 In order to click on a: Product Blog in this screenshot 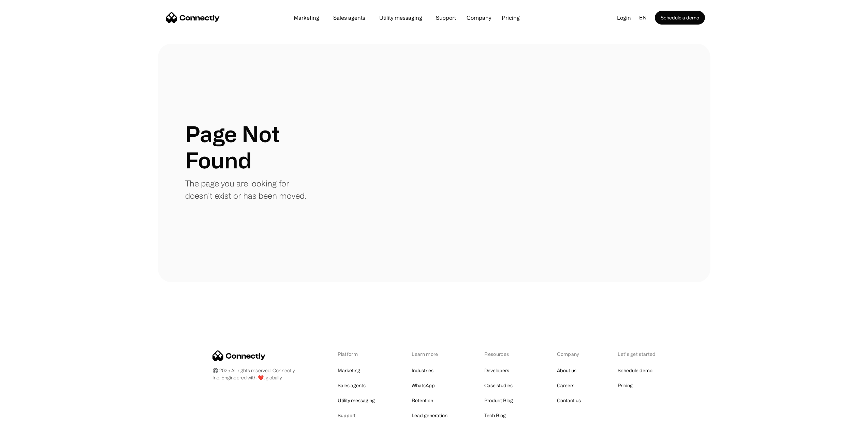, I will do `click(498, 400)`.